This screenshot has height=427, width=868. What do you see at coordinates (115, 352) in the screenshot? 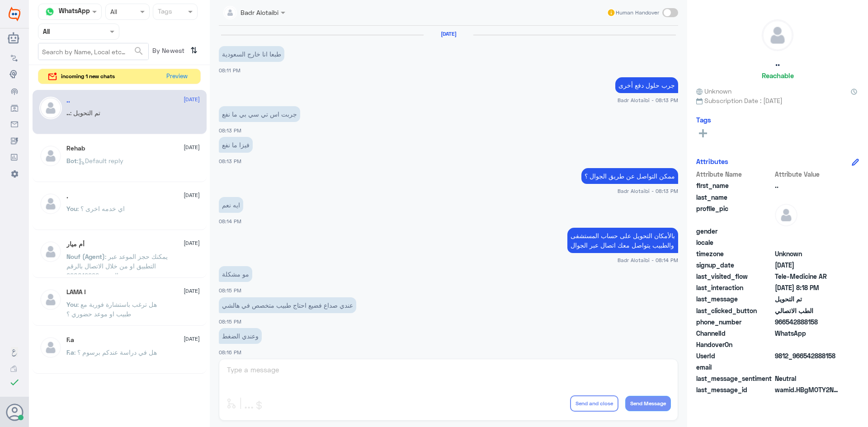
I see `span: : هل في دراسة عندكم برسوم ؟` at bounding box center [115, 352].